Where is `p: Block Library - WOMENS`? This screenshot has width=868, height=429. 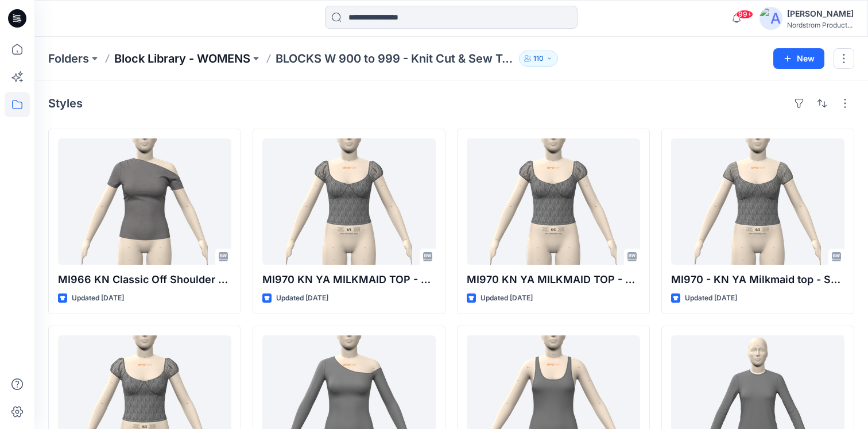
p: Block Library - WOMENS is located at coordinates (182, 58).